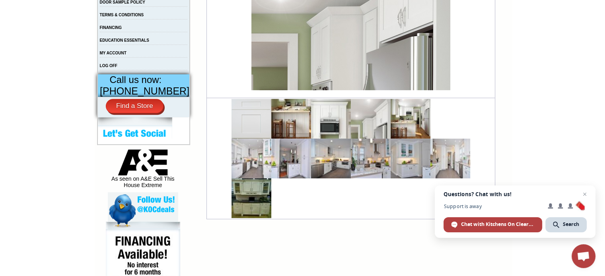  What do you see at coordinates (124, 40) in the screenshot?
I see `a: EDUCATION ESSENTIALS` at bounding box center [124, 40].